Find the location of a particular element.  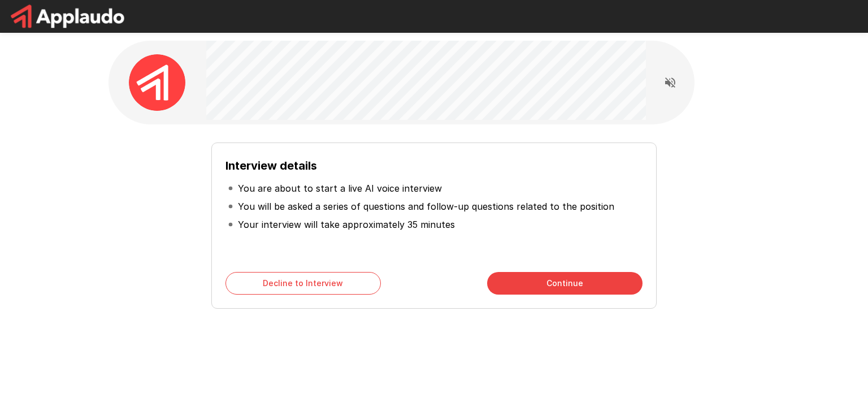

button: Read questions aloud is located at coordinates (670, 83).